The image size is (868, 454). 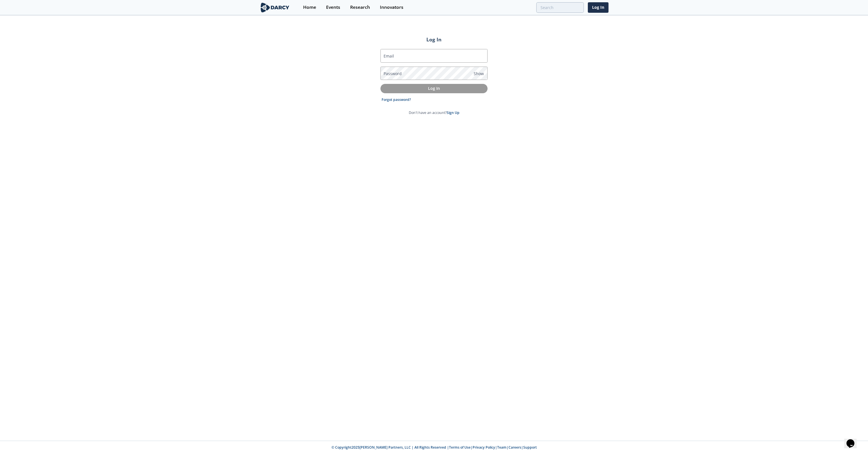 I want to click on label: Password, so click(x=393, y=73).